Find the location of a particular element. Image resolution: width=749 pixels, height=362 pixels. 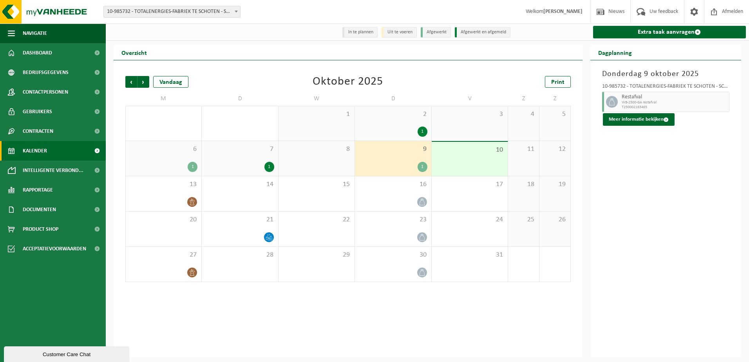

span: Acceptatievoorwaarden is located at coordinates (54, 249).